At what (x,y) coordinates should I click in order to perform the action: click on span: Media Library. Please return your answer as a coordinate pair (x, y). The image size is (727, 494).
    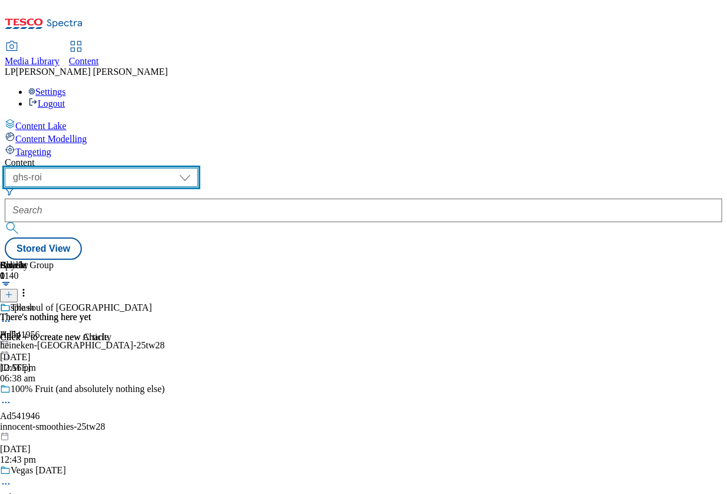
    Looking at the image, I should click on (32, 61).